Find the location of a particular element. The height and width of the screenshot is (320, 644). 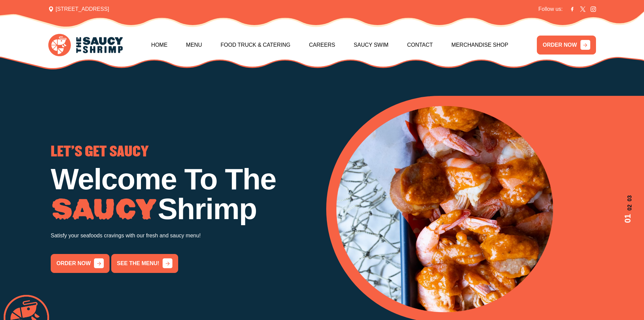

img: logo is located at coordinates (85, 45).